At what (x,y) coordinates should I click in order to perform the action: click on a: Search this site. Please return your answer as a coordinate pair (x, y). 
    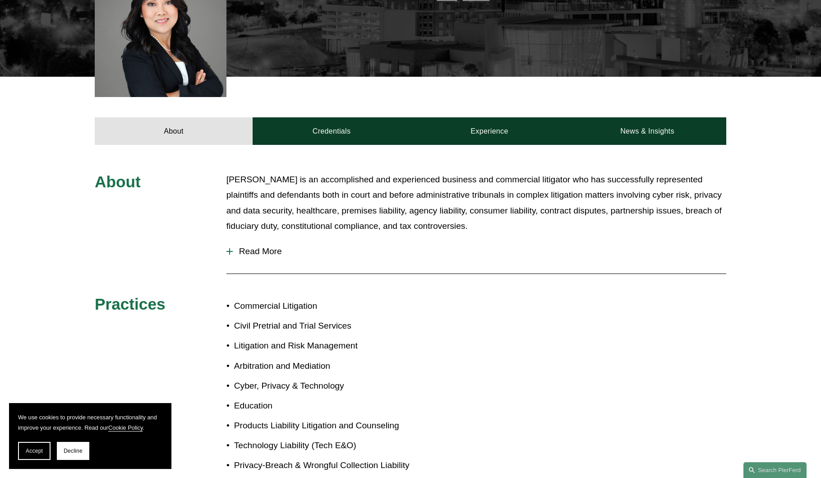
    Looking at the image, I should click on (775, 470).